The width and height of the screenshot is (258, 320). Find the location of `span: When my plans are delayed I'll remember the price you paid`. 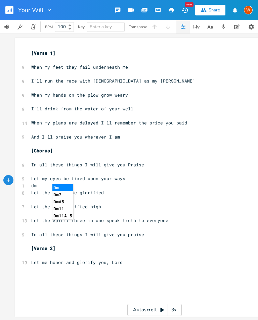

span: When my plans are delayed I'll remember the price you paid is located at coordinates (109, 123).